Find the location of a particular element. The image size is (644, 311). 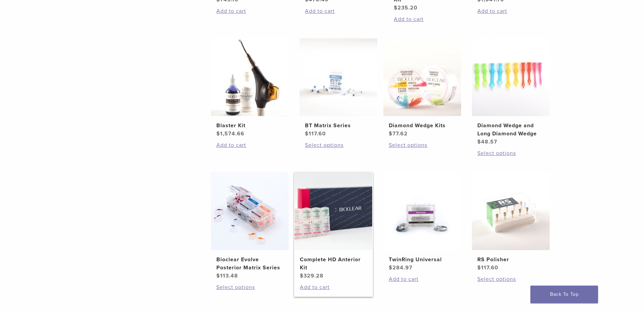

a: Add to cart: “Evolve All-in-One Kit” is located at coordinates (250, 11).